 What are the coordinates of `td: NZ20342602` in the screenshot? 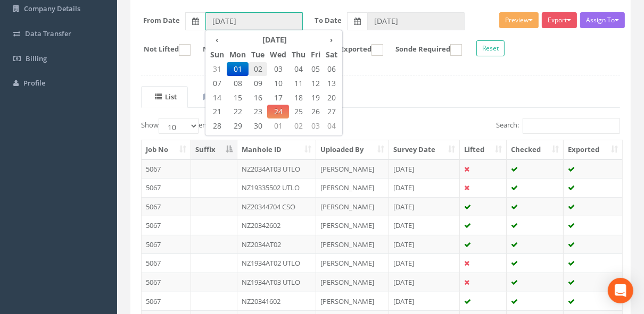 It's located at (277, 225).